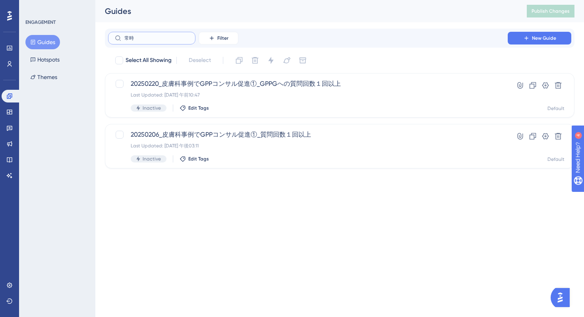 The height and width of the screenshot is (317, 584). Describe the element at coordinates (308, 135) in the screenshot. I see `span: 20250206_皮膚科事例でGPPコンサル促進①_質問回数１回以上` at that location.